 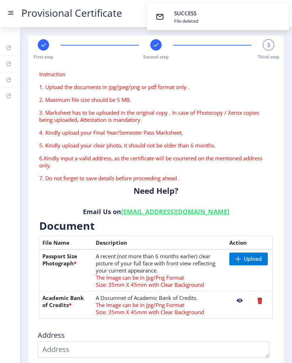 What do you see at coordinates (156, 100) in the screenshot?
I see `p: 2. Maximum file size should be 5 MB.` at bounding box center [156, 100].